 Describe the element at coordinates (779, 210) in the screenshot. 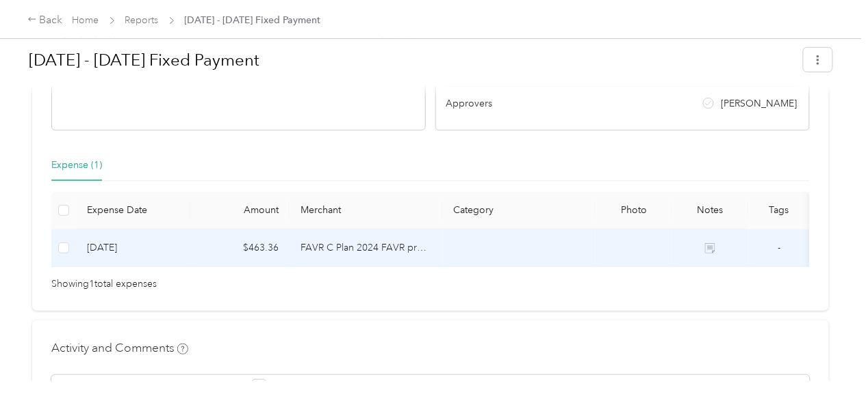

I see `th: Tags` at that location.